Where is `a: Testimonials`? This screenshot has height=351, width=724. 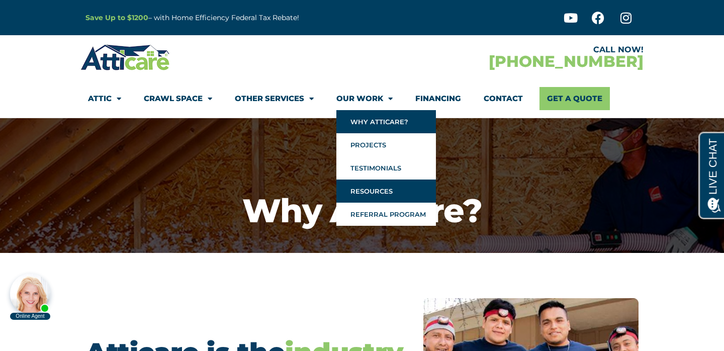
a: Testimonials is located at coordinates (386, 168).